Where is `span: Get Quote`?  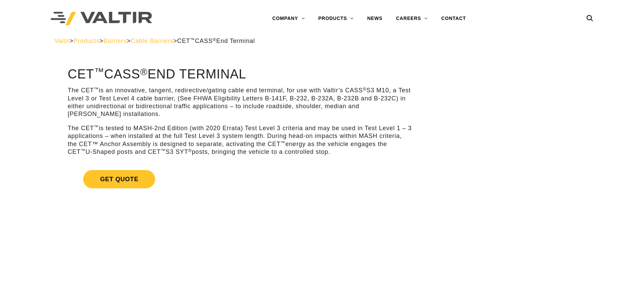 span: Get Quote is located at coordinates (119, 179).